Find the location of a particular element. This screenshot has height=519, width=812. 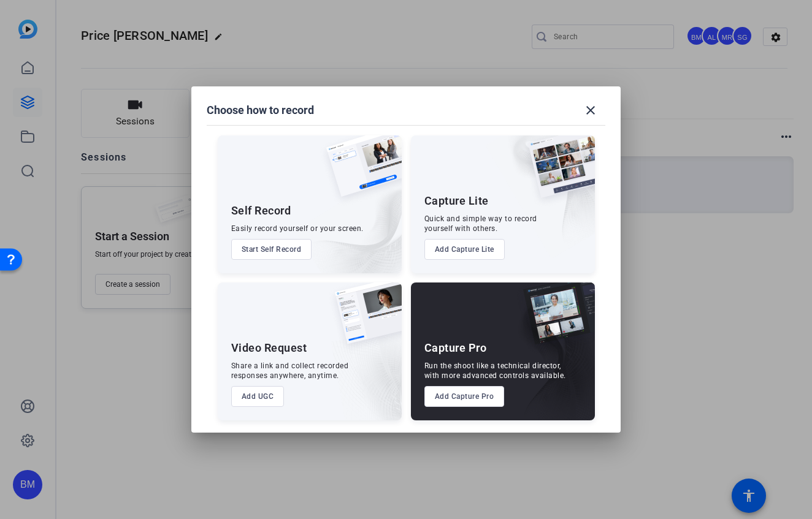

img: self-record.png is located at coordinates (359, 172).